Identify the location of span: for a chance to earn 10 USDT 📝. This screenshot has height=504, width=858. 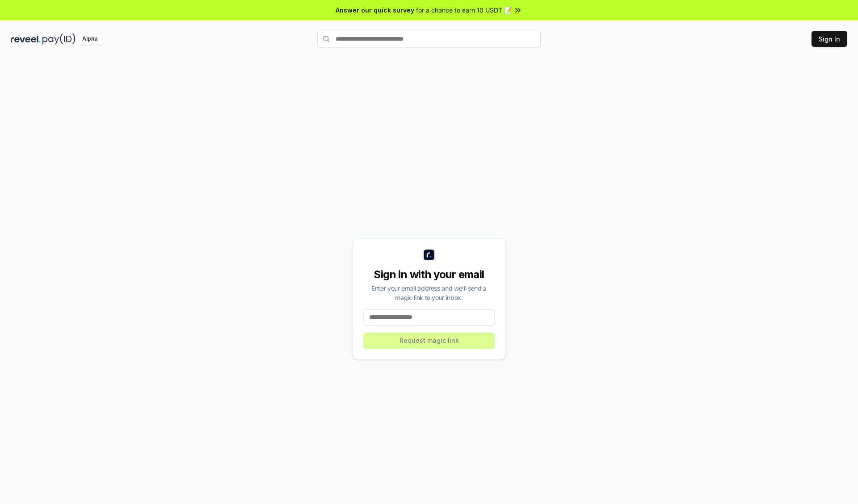
(463, 10).